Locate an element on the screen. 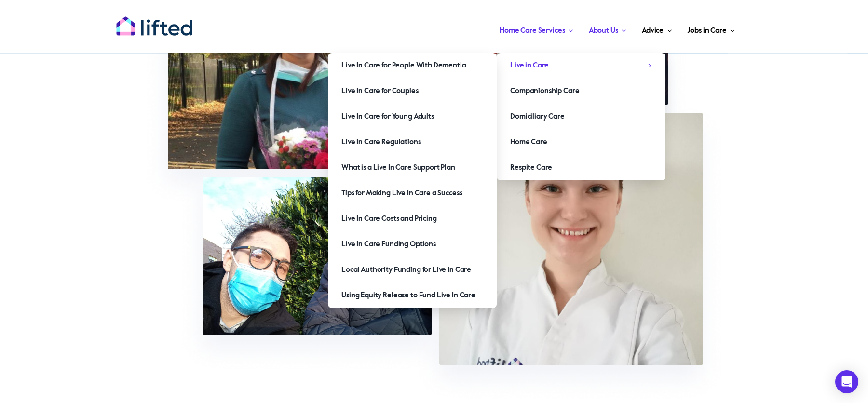 The height and width of the screenshot is (403, 868). a: Live In Care Regulations is located at coordinates (412, 142).